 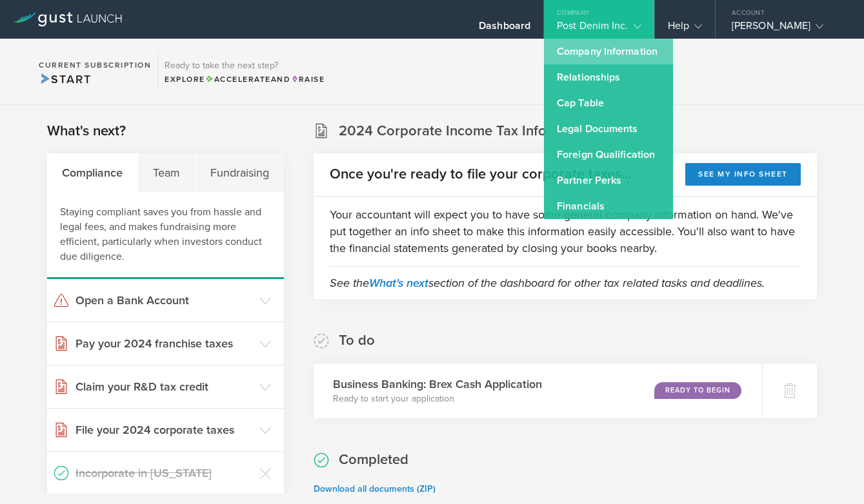 I want to click on h3: Ready to take the next step?, so click(x=244, y=66).